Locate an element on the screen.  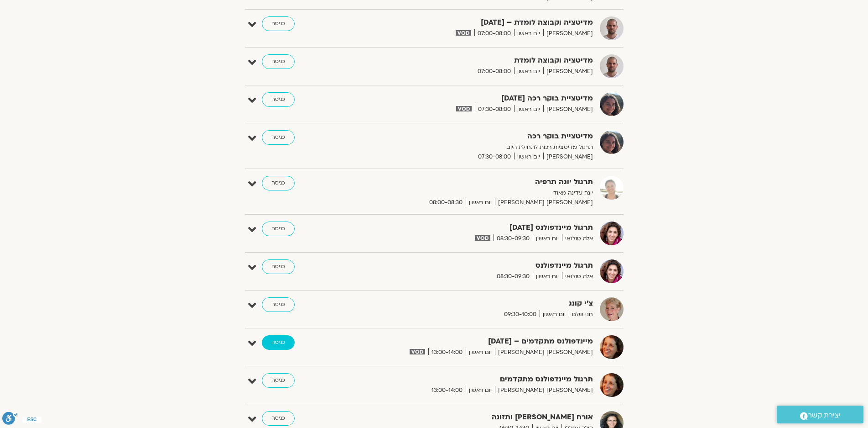
span: 08:00-08:30 is located at coordinates (445, 202).